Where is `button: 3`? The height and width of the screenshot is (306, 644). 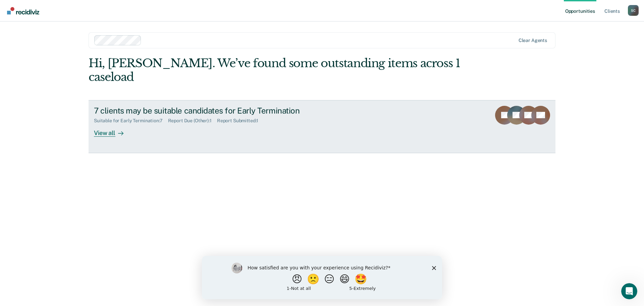 button: 3 is located at coordinates (128, 23).